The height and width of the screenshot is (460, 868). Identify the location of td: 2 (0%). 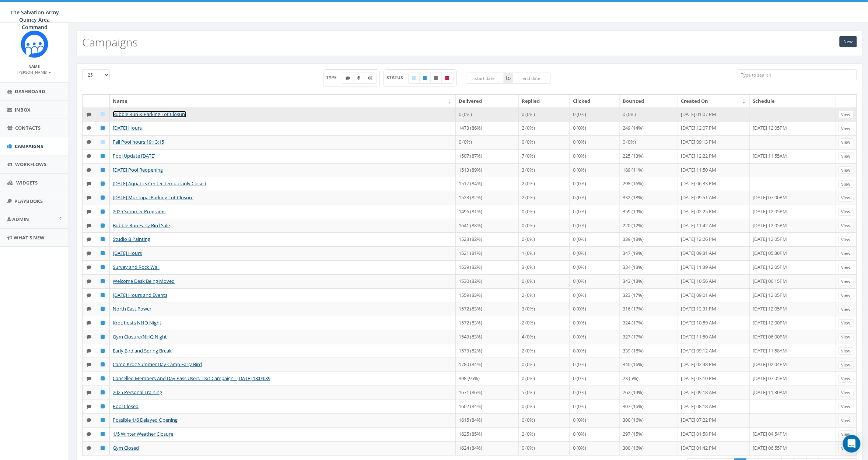
(544, 434).